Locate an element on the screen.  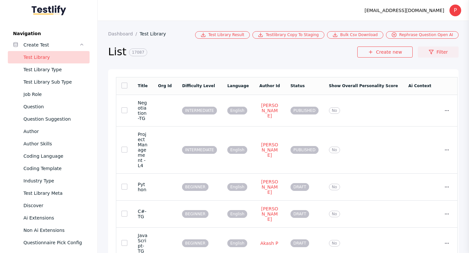
section: Python is located at coordinates (143, 187).